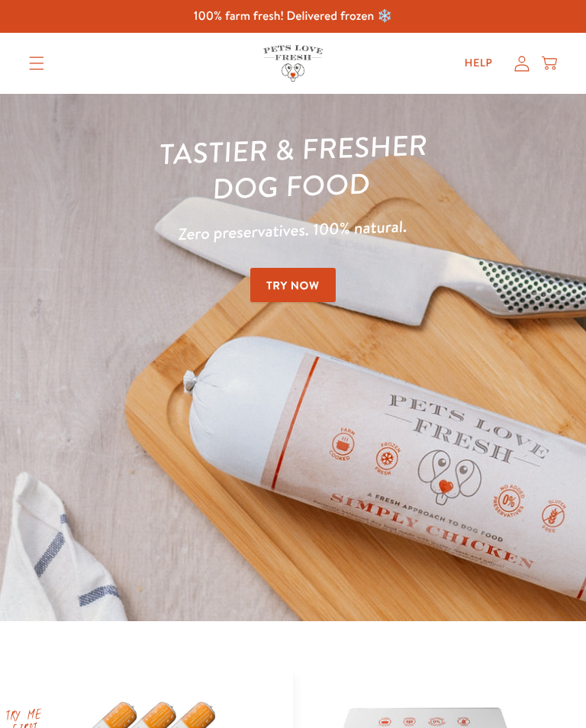  I want to click on a: Help, so click(479, 63).